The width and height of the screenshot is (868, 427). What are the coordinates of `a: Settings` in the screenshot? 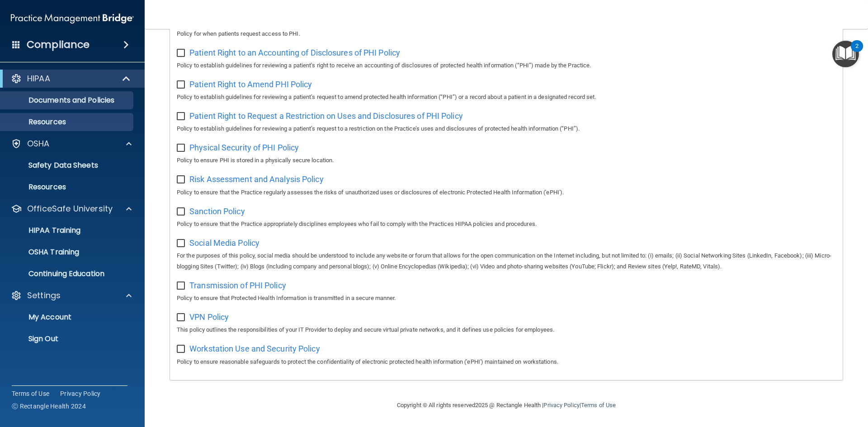 It's located at (71, 295).